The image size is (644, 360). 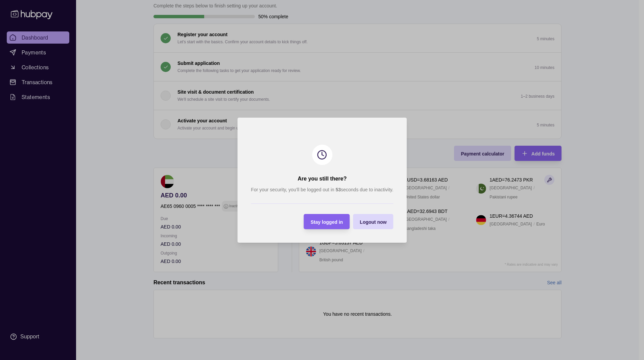 I want to click on span: Logout now, so click(x=373, y=222).